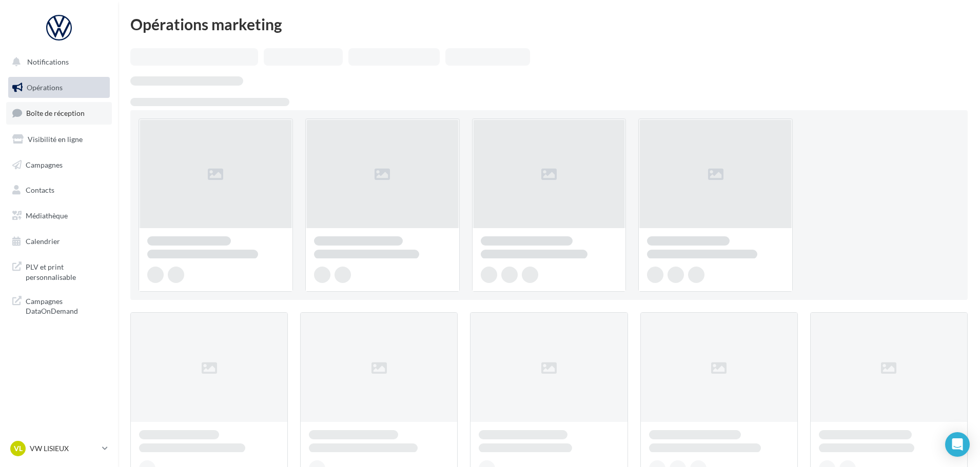 This screenshot has width=980, height=467. I want to click on a: Médiathèque, so click(59, 216).